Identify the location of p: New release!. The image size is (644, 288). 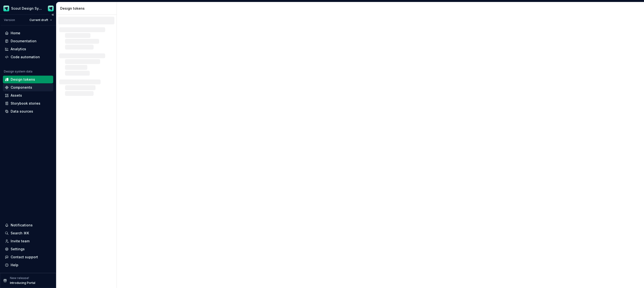
(19, 278).